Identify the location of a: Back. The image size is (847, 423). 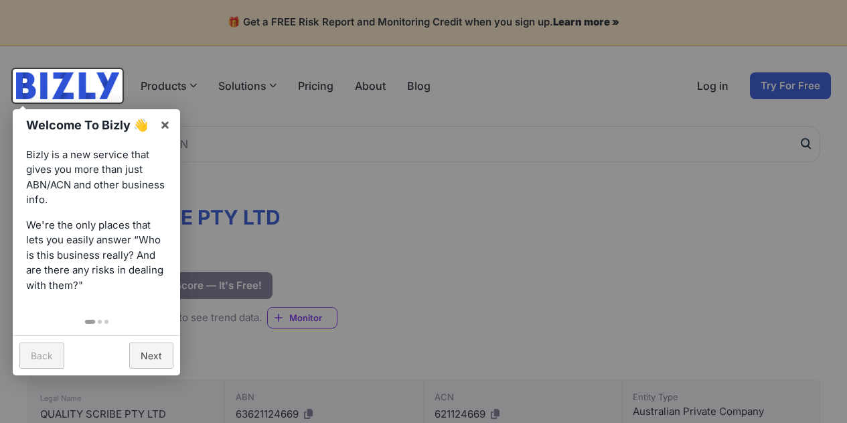
(42, 355).